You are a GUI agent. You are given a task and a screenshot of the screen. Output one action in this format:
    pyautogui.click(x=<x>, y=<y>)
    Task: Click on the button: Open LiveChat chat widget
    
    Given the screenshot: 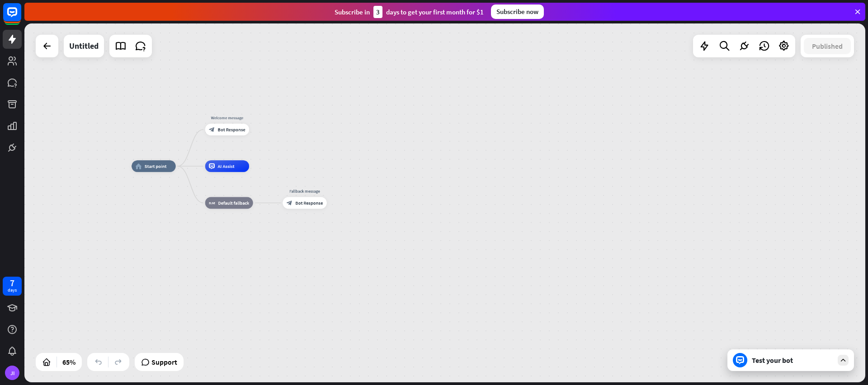 What is the action you would take?
    pyautogui.click(x=21, y=17)
    